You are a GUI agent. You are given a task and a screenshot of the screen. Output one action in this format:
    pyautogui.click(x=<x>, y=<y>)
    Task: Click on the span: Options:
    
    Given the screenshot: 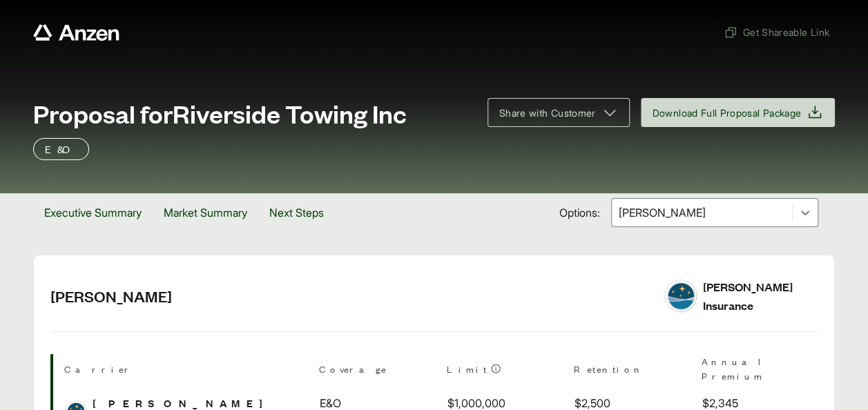 What is the action you would take?
    pyautogui.click(x=579, y=212)
    